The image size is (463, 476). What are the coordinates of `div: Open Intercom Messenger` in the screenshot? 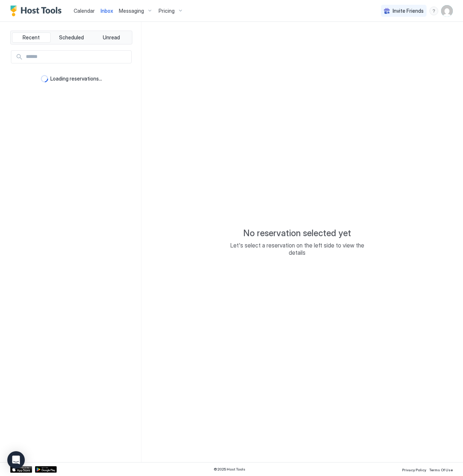 It's located at (16, 460).